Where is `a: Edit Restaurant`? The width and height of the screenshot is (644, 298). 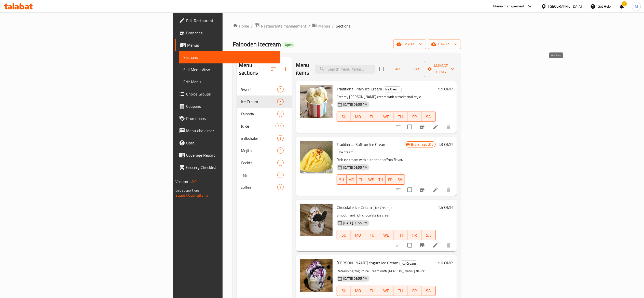 a: Edit Restaurant is located at coordinates (228, 21).